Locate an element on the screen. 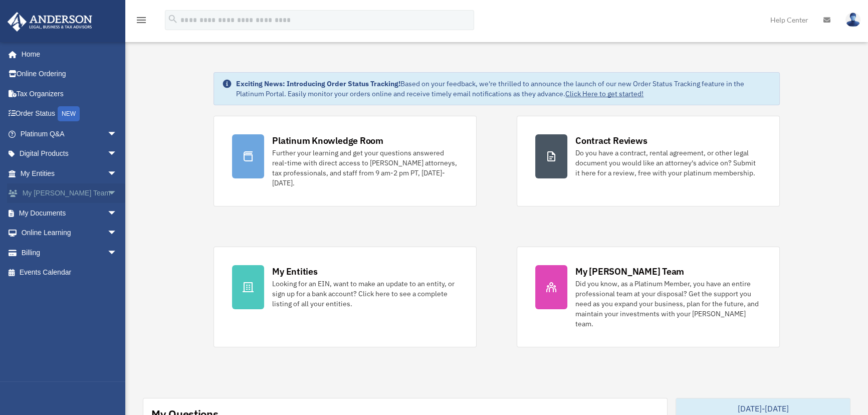 The width and height of the screenshot is (868, 415). a: My Entities Looking for an EIN, want to make an update to an entity, or sign up for a bank accoun... is located at coordinates (345, 297).